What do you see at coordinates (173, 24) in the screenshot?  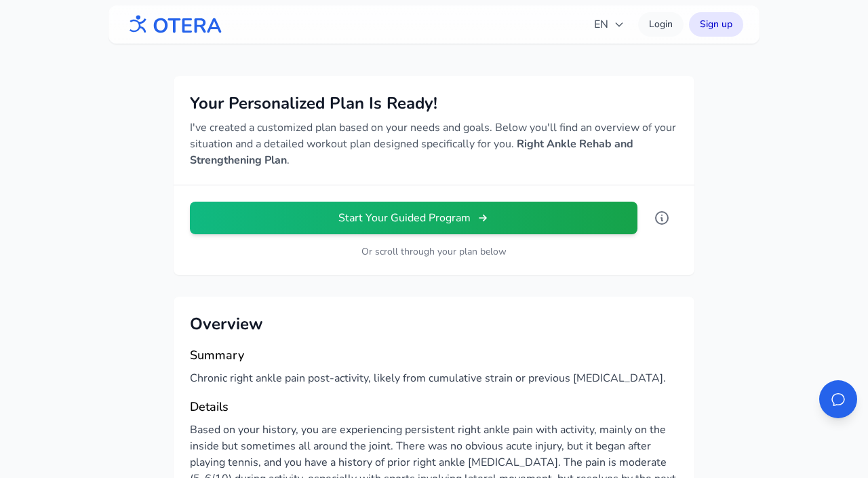 I see `img: OTERA logo` at bounding box center [173, 24].